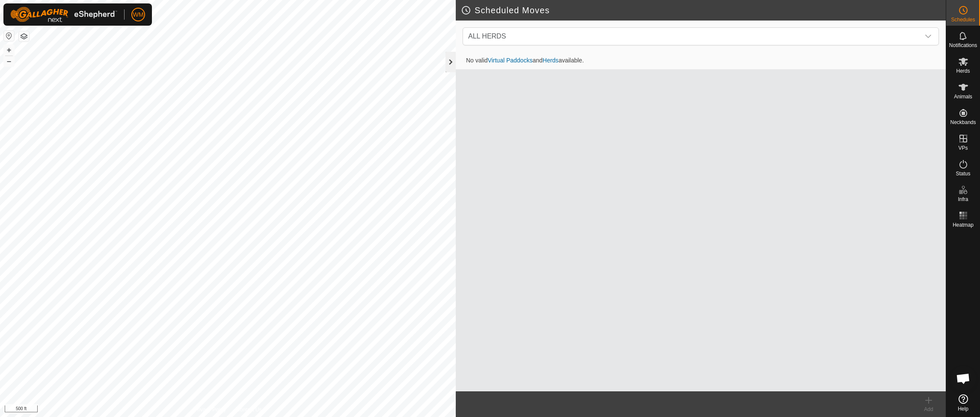 The width and height of the screenshot is (980, 417). Describe the element at coordinates (963, 225) in the screenshot. I see `span: Heatmap` at that location.